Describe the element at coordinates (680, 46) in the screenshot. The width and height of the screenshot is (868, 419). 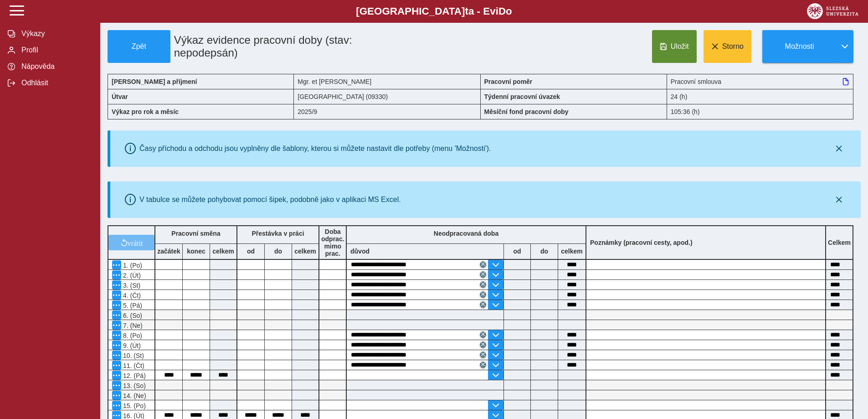
I see `span: Uložit` at that location.